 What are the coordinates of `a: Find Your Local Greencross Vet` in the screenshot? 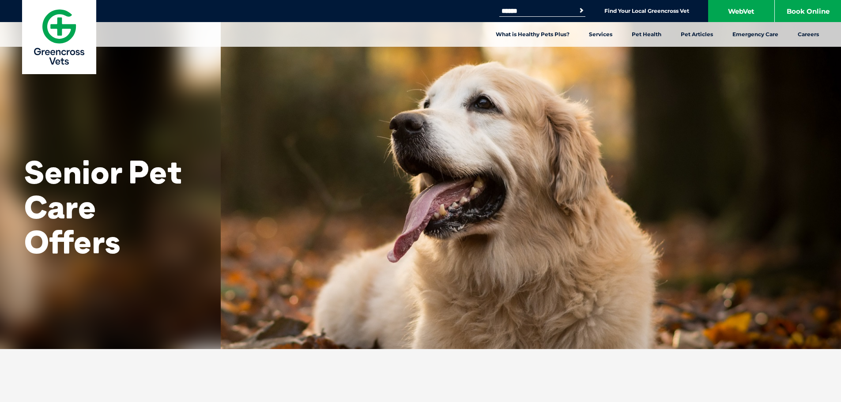 It's located at (647, 11).